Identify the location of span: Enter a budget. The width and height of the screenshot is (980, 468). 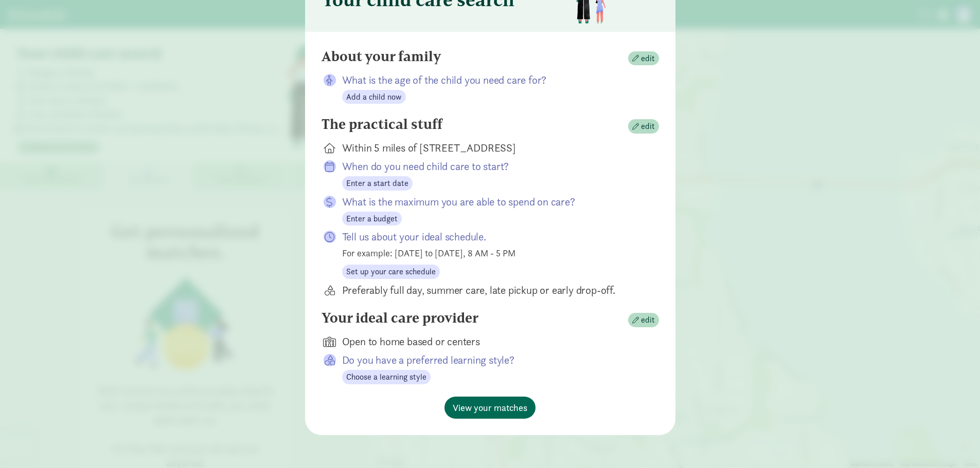
(372, 219).